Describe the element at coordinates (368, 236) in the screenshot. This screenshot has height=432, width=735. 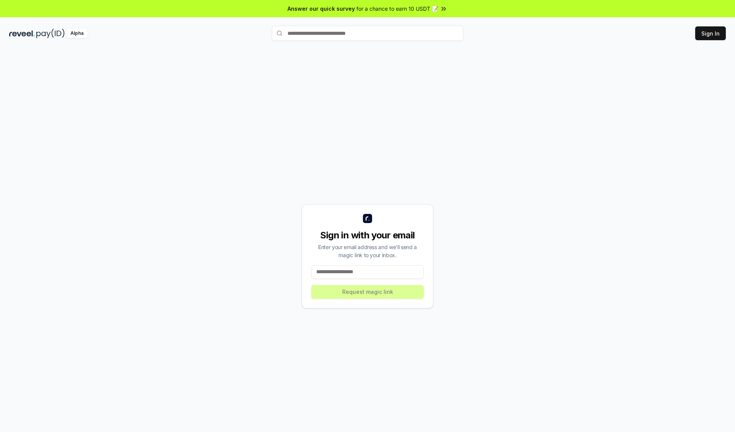
I see `div: Sign in with your email` at that location.